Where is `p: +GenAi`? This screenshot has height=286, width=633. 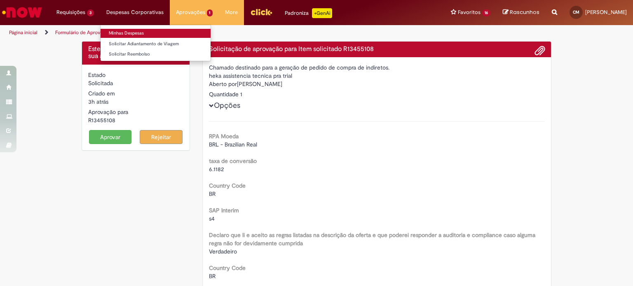
p: +GenAi is located at coordinates (322, 13).